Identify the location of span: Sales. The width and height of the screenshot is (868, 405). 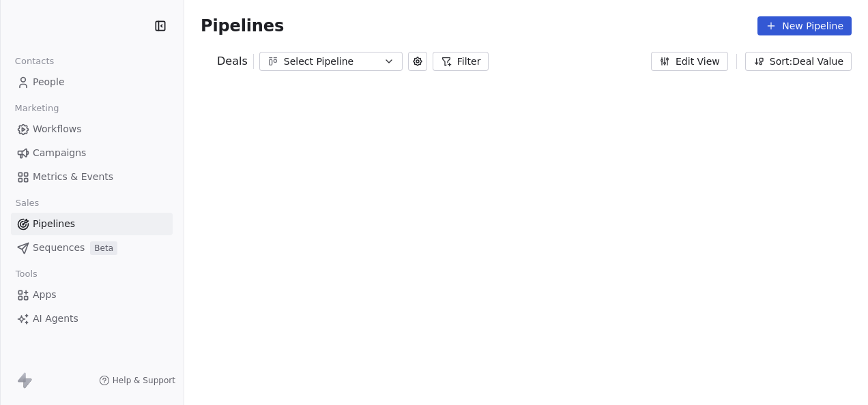
(28, 203).